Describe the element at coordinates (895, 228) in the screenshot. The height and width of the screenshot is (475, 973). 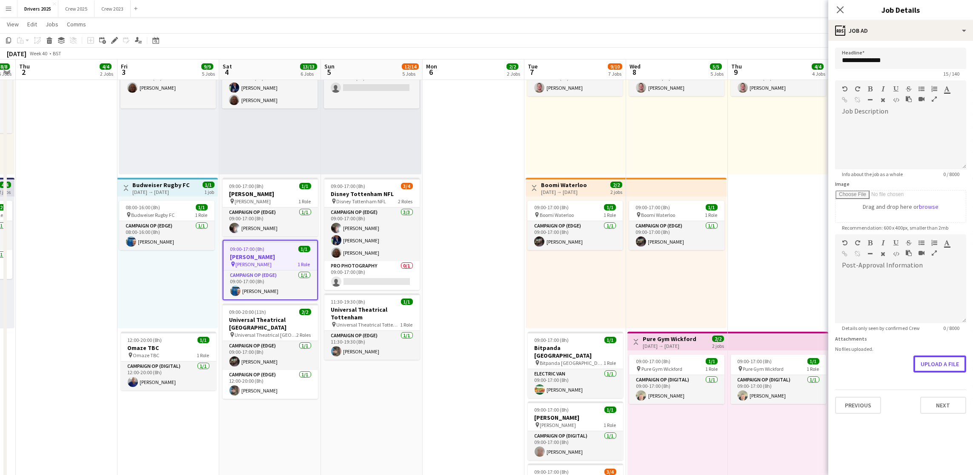
I see `span: Recommendation: 600 x 400px, smaller than 2mb` at that location.